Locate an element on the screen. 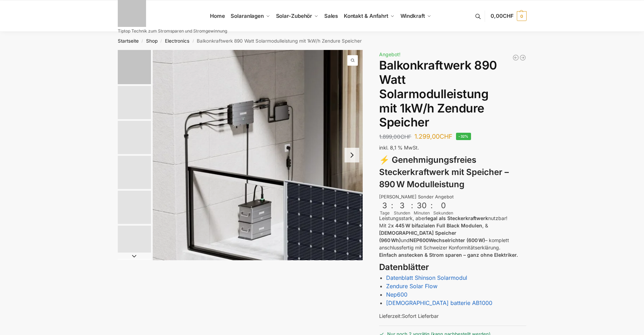 This screenshot has height=335, width=644. div: Stunden is located at coordinates (402, 213).